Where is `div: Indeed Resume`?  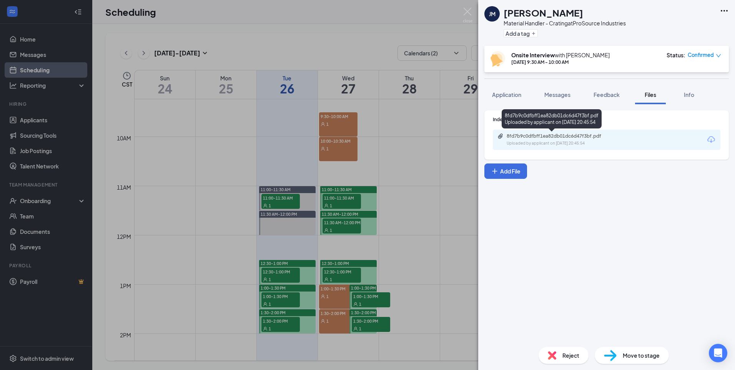 div: Indeed Resume is located at coordinates (607, 119).